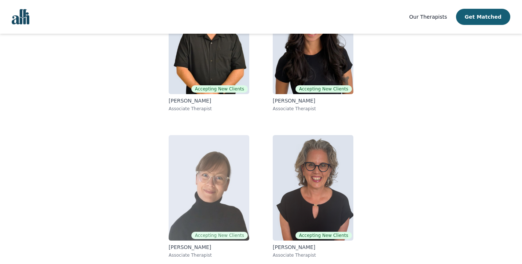 The image size is (522, 264). Describe the element at coordinates (209, 188) in the screenshot. I see `img: Angela Earl` at that location.